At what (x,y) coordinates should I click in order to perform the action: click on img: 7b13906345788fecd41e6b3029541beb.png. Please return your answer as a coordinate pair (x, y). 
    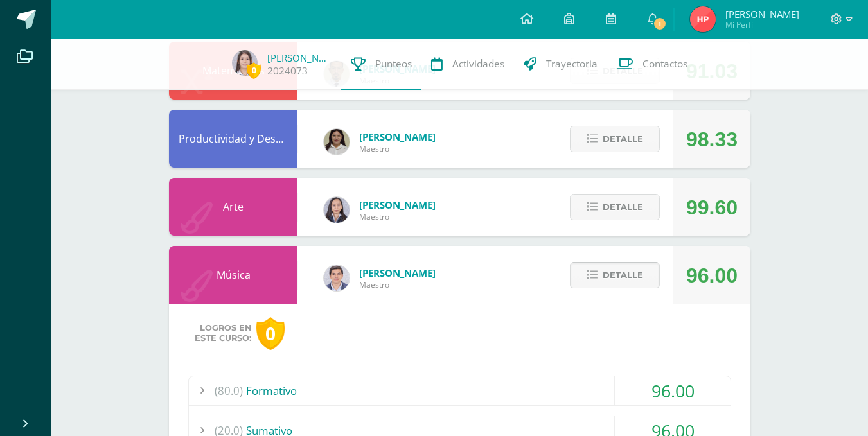
    Looking at the image, I should click on (337, 142).